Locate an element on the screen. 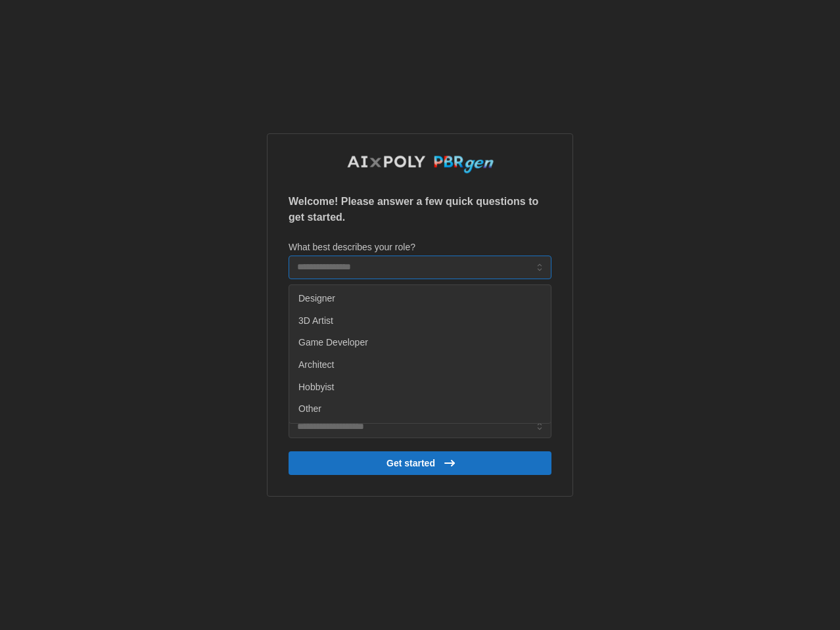 The height and width of the screenshot is (630, 840). button: Get started is located at coordinates (420, 463).